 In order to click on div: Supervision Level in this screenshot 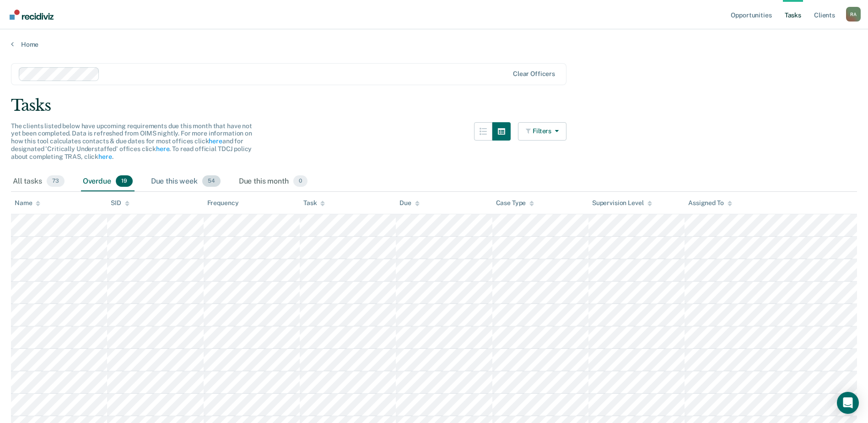, I will do `click(622, 203)`.